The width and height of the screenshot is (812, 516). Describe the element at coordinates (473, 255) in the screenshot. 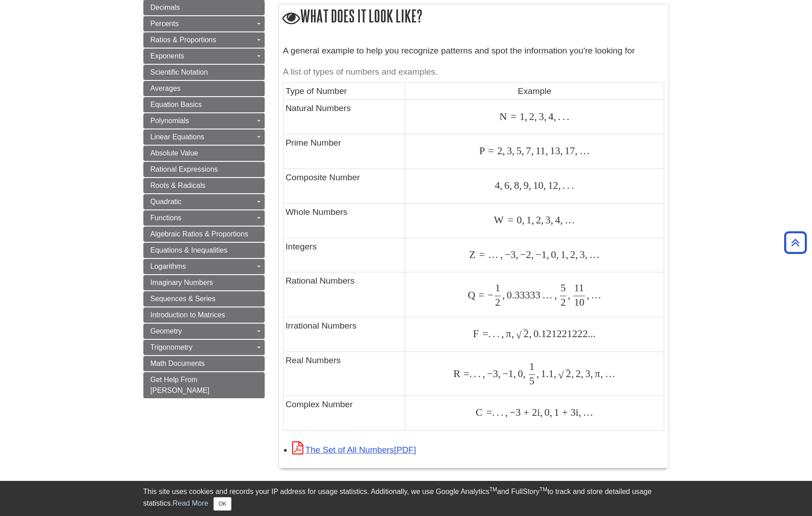

I see `span: Z` at that location.